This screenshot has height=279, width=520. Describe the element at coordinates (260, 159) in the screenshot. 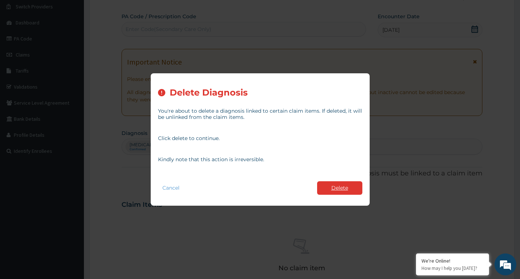

I see `p: Kindly note that this action is irreversible.` at that location.